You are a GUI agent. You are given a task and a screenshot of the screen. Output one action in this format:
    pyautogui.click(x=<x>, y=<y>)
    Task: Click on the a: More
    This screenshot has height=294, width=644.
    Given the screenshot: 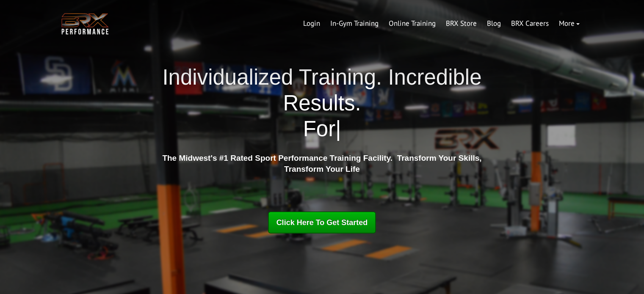 What is the action you would take?
    pyautogui.click(x=569, y=24)
    